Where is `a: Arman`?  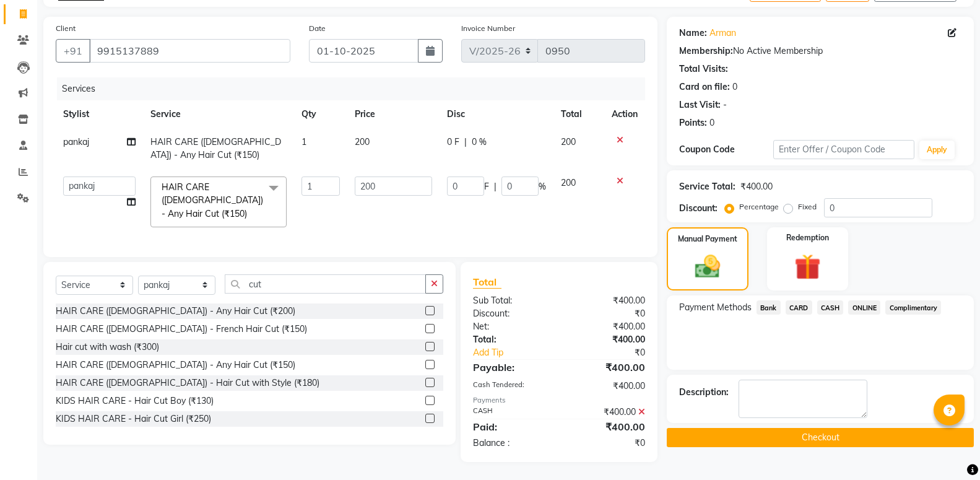 a: Arman is located at coordinates (723, 33).